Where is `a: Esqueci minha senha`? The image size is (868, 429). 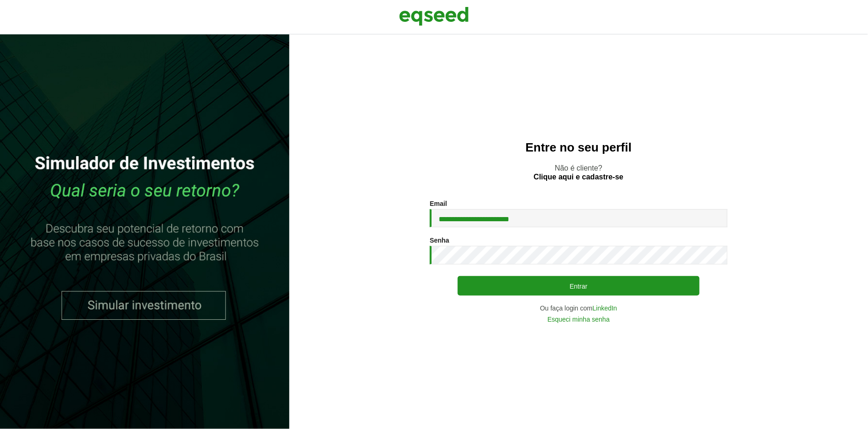
a: Esqueci minha senha is located at coordinates (579, 319).